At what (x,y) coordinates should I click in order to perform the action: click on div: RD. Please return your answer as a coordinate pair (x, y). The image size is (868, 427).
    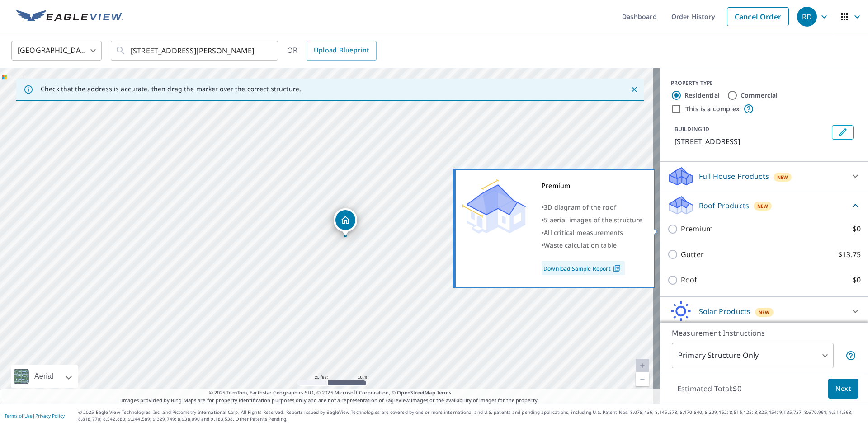
    Looking at the image, I should click on (806, 17).